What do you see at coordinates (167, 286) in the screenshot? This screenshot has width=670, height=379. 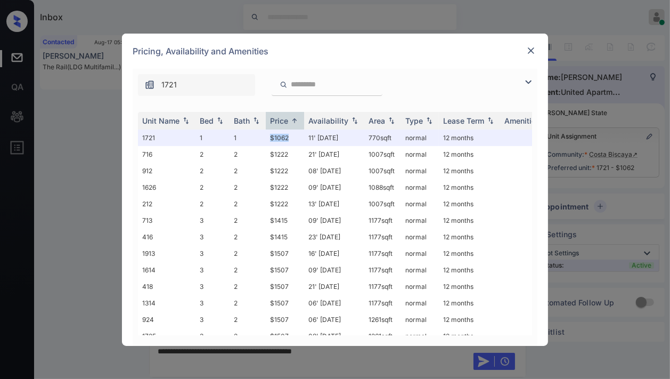 I see `td: 418` at bounding box center [167, 286].